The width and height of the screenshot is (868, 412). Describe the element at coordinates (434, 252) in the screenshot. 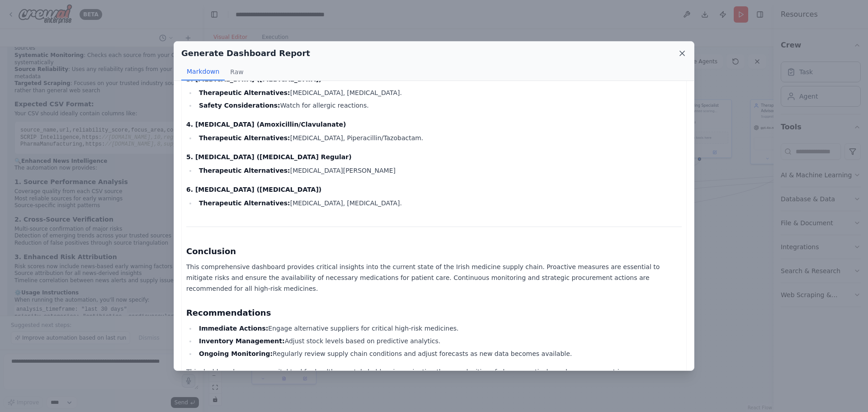

I see `h3: Conclusion` at that location.